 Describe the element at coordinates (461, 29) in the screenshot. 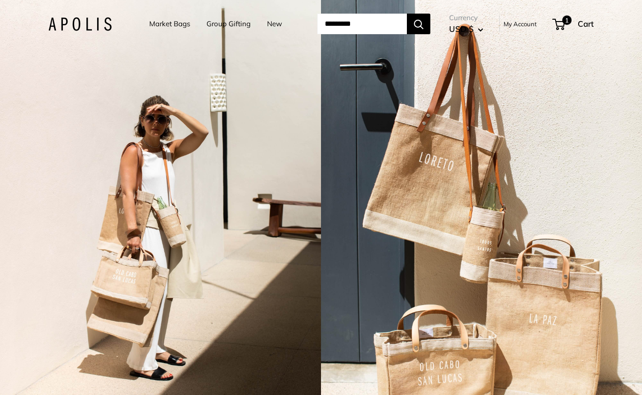

I see `span: USD $` at that location.